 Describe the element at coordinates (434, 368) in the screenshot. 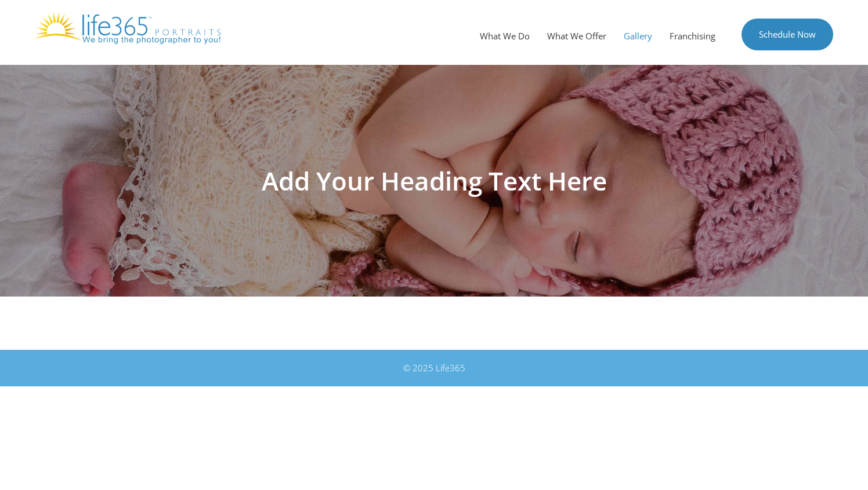

I see `div: © 2025 Life365` at that location.